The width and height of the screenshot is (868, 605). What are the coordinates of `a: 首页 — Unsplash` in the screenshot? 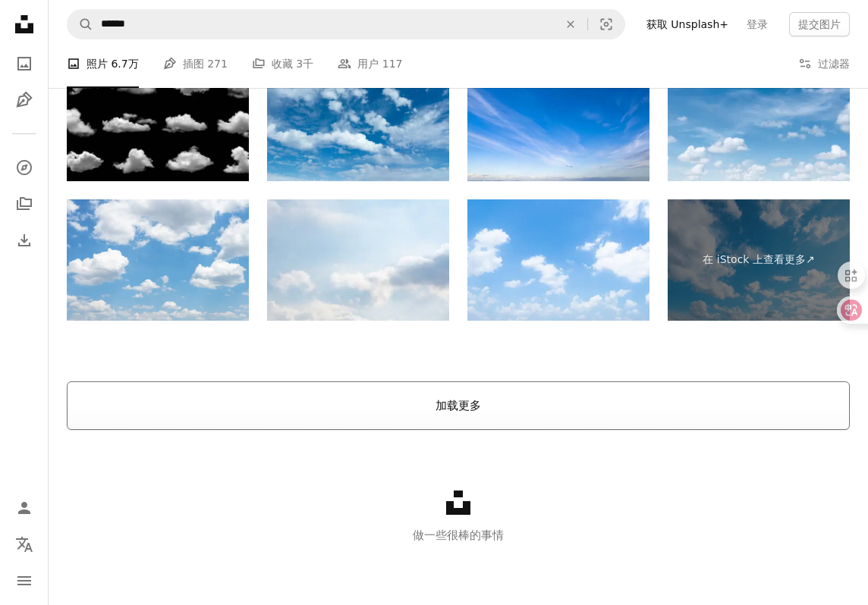 It's located at (25, 25).